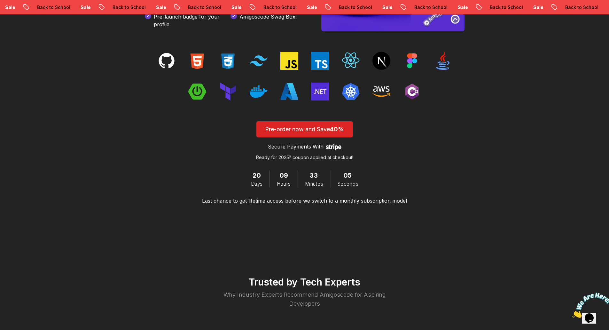  Describe the element at coordinates (314, 184) in the screenshot. I see `span: Minutes` at that location.